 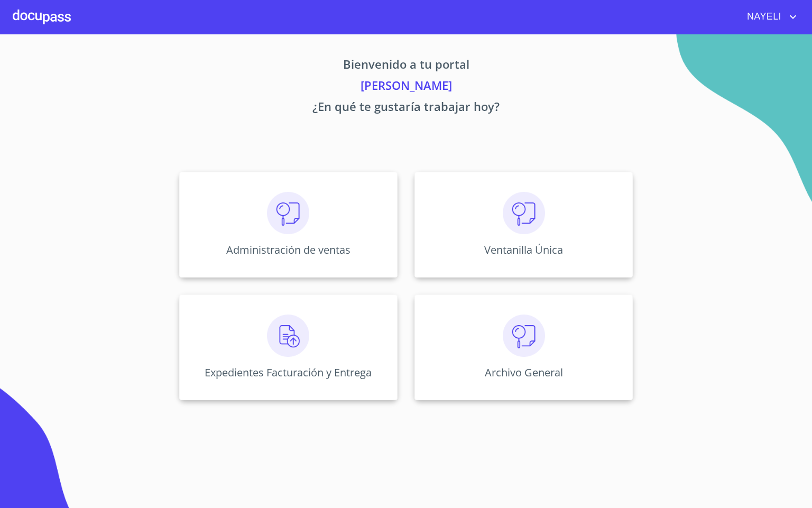 What do you see at coordinates (769, 17) in the screenshot?
I see `button: account of current user` at bounding box center [769, 17].